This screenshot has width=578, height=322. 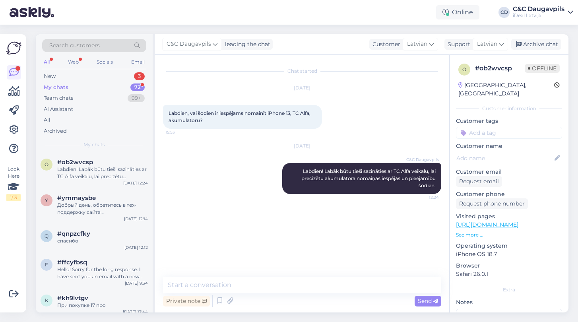 What do you see at coordinates (539, 16) in the screenshot?
I see `div: iDeal Latvija` at bounding box center [539, 16].